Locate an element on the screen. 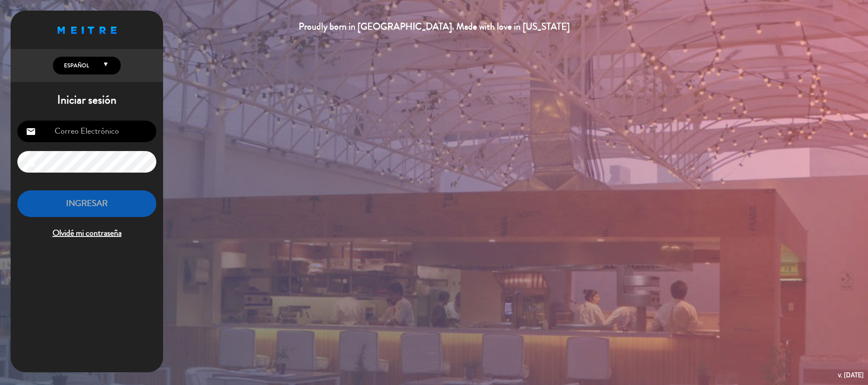  span: Olvidé mi contraseña is located at coordinates (87, 233).